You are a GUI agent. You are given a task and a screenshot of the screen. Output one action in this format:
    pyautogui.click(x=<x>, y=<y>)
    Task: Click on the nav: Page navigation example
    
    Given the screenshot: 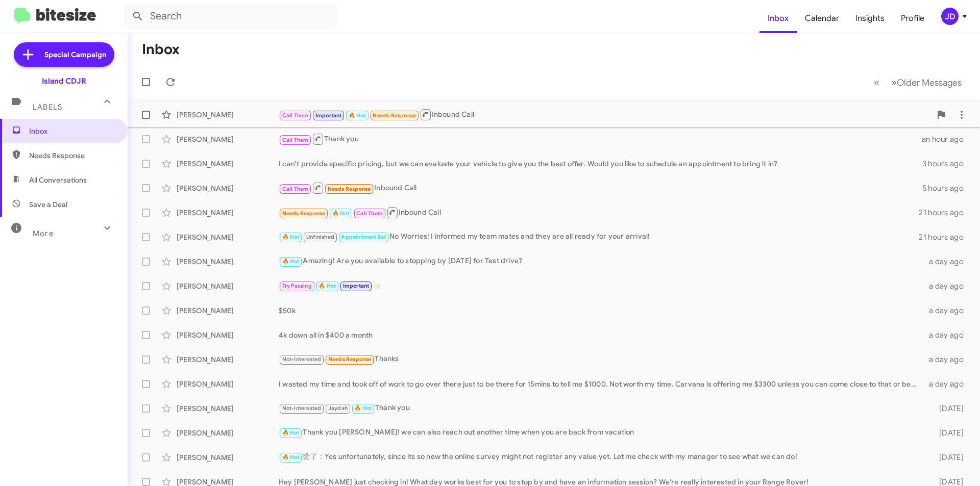 What is the action you would take?
    pyautogui.click(x=918, y=82)
    